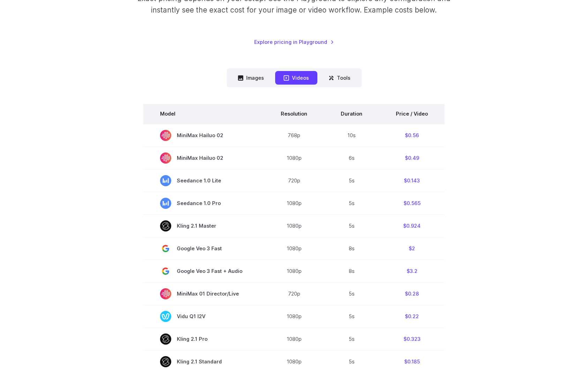 This screenshot has width=588, height=369. What do you see at coordinates (204, 339) in the screenshot?
I see `span: Kling 2.1 Pro` at bounding box center [204, 339].